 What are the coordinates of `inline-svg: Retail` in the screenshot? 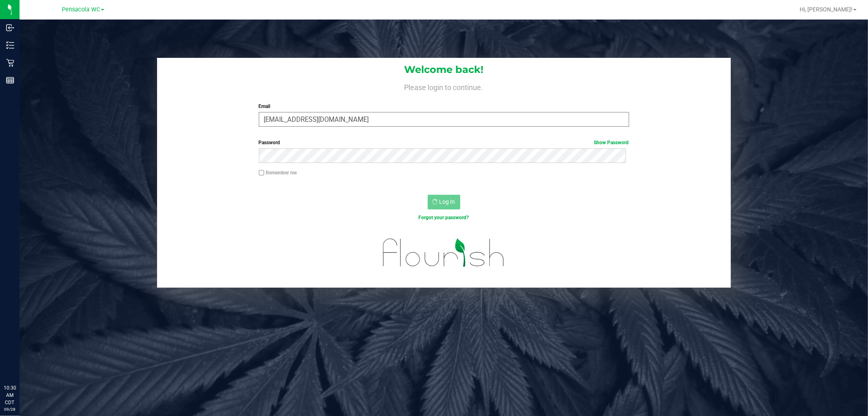 It's located at (10, 63).